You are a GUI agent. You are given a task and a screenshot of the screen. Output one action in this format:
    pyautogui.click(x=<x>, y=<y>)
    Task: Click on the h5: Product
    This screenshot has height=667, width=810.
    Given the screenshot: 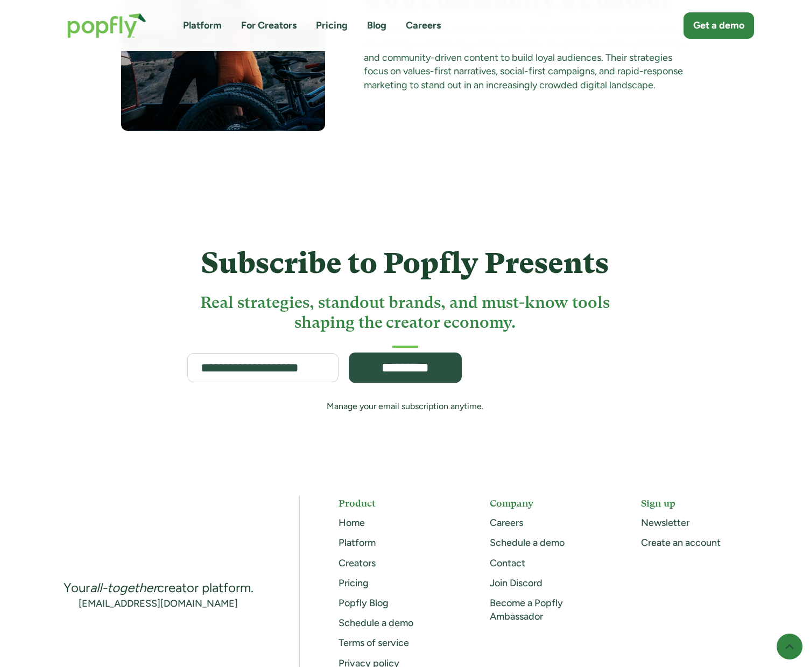 What is the action you would take?
    pyautogui.click(x=394, y=503)
    